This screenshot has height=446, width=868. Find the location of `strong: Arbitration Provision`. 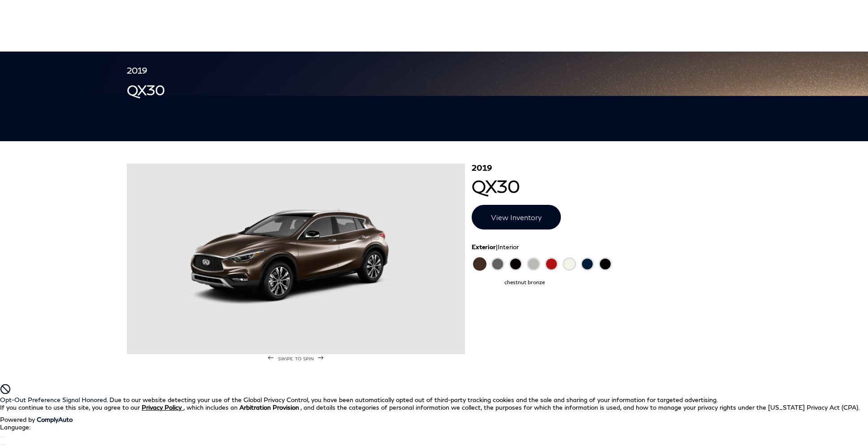

strong: Arbitration Provision is located at coordinates (269, 407).